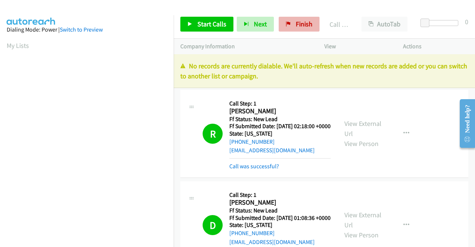  I want to click on span: Finish, so click(304, 24).